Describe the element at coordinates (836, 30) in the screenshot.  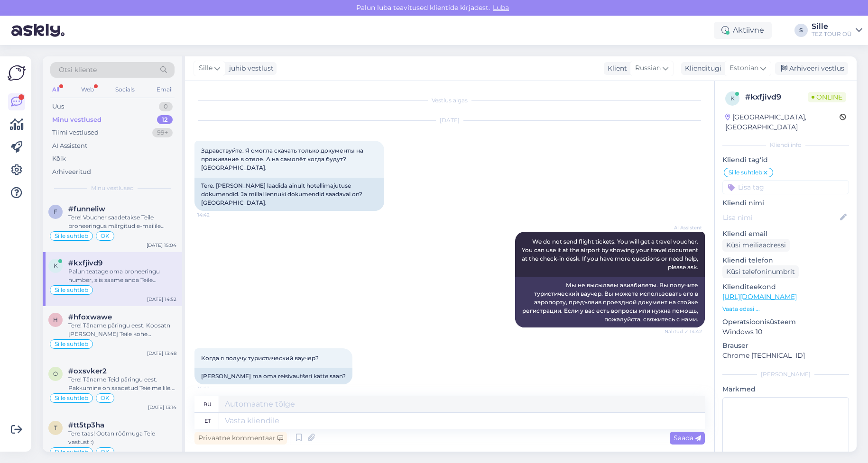
I see `a: SilleTEZ TOUR OÜ` at that location.